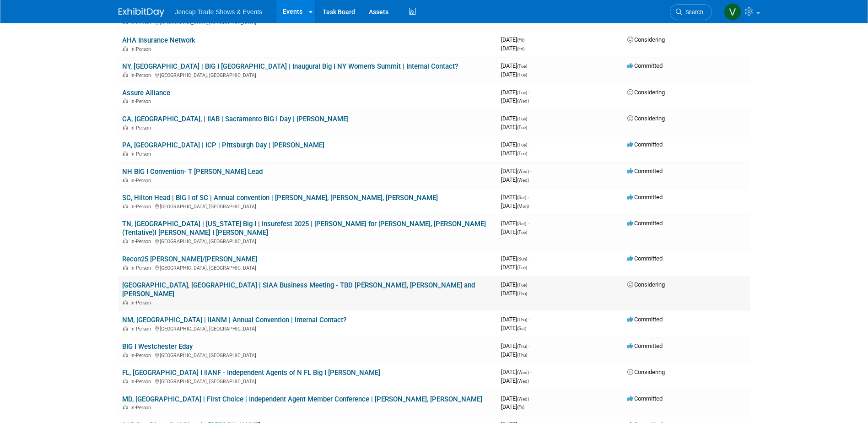  What do you see at coordinates (691, 12) in the screenshot?
I see `a: Search` at bounding box center [691, 12].